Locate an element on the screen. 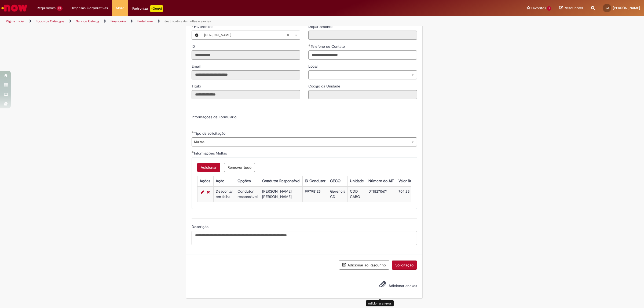  td: 99798125 is located at coordinates (315, 194).